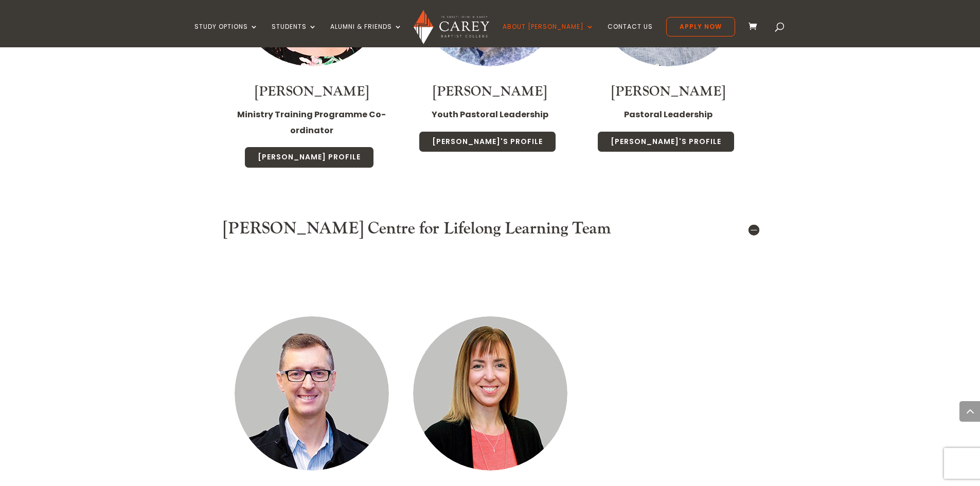  What do you see at coordinates (366, 35) in the screenshot?
I see `a: Alumni & Friends` at bounding box center [366, 35].